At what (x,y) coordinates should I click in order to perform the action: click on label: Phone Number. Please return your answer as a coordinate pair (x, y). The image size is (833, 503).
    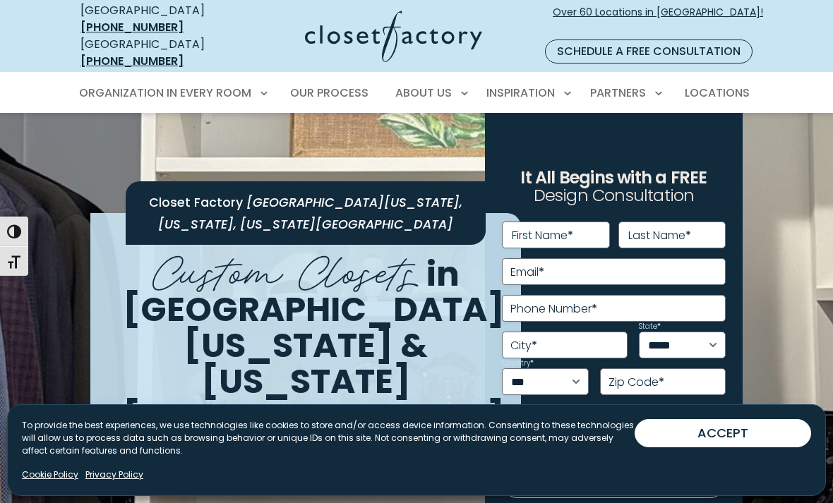
    Looking at the image, I should click on (554, 309).